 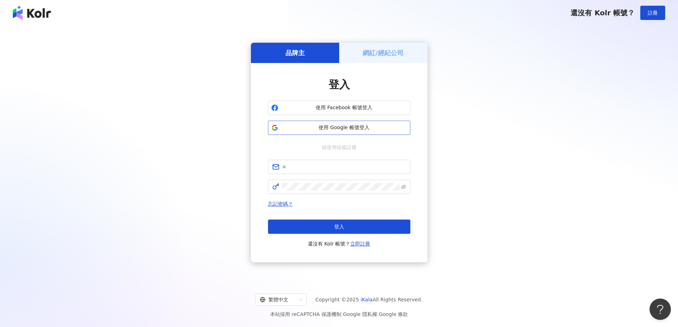 I want to click on a: 立即註冊, so click(x=360, y=244).